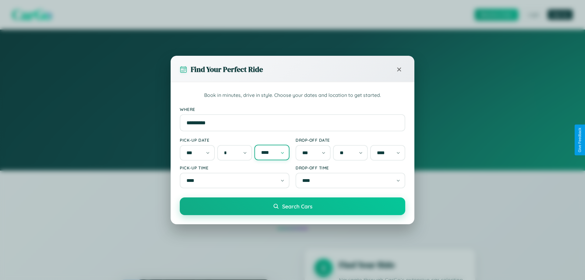  Describe the element at coordinates (235, 168) in the screenshot. I see `label: Pick-up Time` at that location.